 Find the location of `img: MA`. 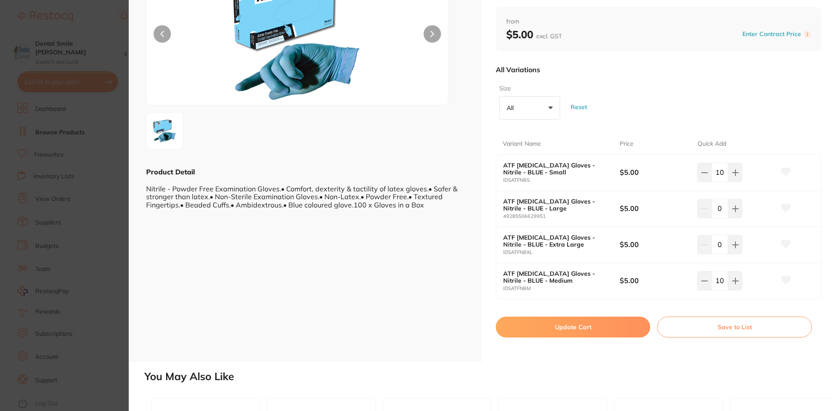

img: MA is located at coordinates (165, 131).